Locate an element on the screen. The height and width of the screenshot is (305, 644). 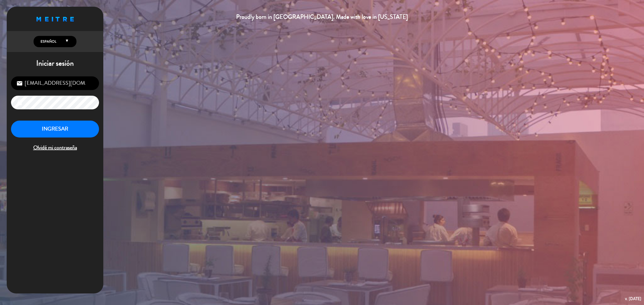
span: Olvidé mi contraseña is located at coordinates (55, 148).